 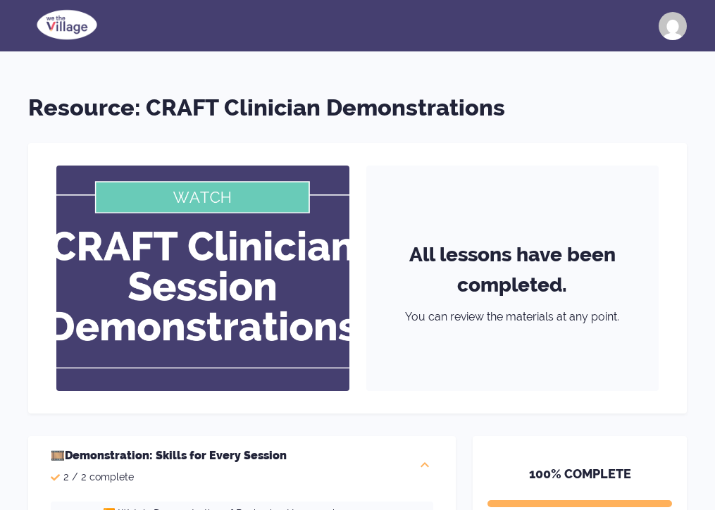 I want to click on div: 🎞️Demonstration: Skills for Every Session2 / 2 complete, so click(x=242, y=466).